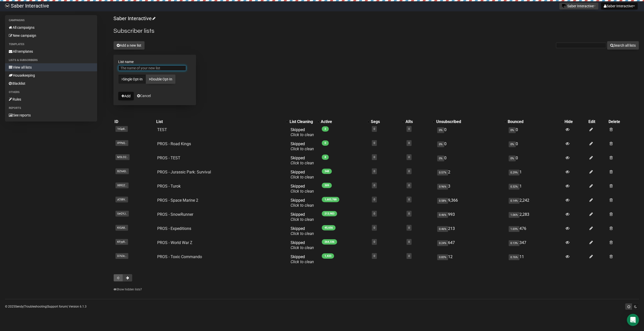  I want to click on span: 0.13%, so click(514, 243).